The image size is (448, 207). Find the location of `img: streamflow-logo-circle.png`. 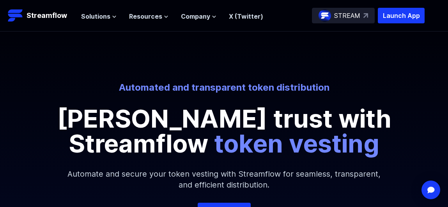

img: streamflow-logo-circle.png is located at coordinates (325, 16).